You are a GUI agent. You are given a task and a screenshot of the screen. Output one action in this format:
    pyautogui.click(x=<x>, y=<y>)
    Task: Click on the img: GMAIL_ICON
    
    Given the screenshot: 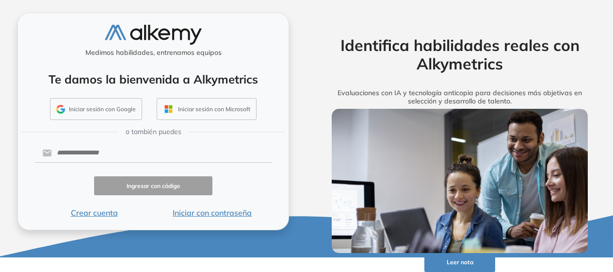 What is the action you would take?
    pyautogui.click(x=61, y=109)
    